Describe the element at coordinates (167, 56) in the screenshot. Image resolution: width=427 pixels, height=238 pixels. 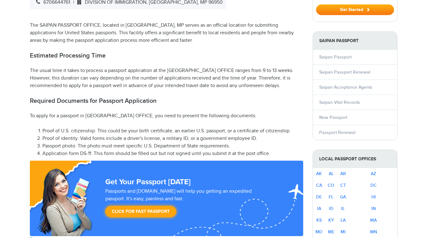
I see `h2: Estimated Processing Time` at that location.